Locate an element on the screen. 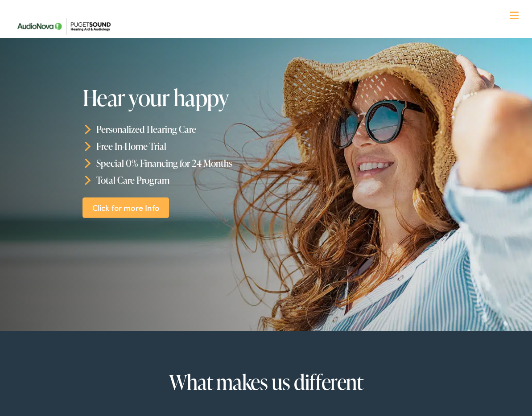  a: What We Offer is located at coordinates (269, 50).